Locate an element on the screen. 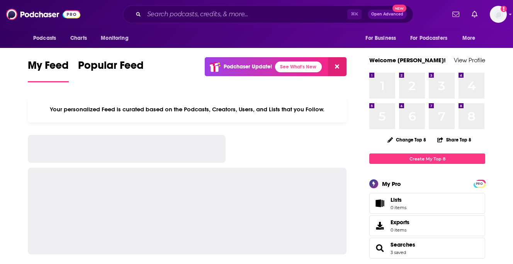  span: PRO is located at coordinates (479, 183).